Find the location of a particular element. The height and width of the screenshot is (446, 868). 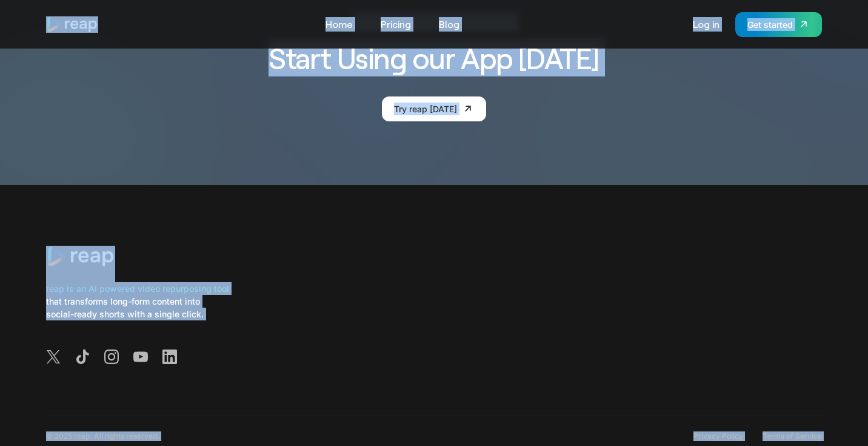

img: reap logo is located at coordinates (72, 24).